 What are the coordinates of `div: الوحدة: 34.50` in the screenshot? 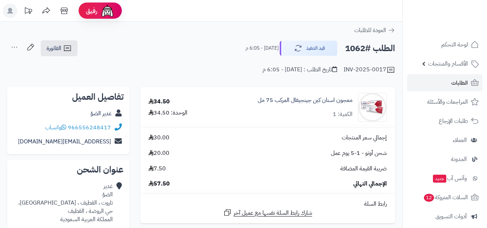 It's located at (168, 113).